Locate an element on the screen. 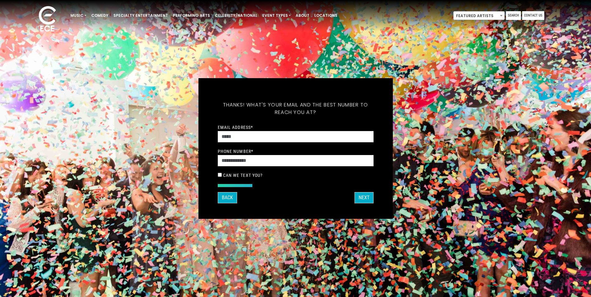 The width and height of the screenshot is (591, 297). a: Event Types is located at coordinates (276, 16).